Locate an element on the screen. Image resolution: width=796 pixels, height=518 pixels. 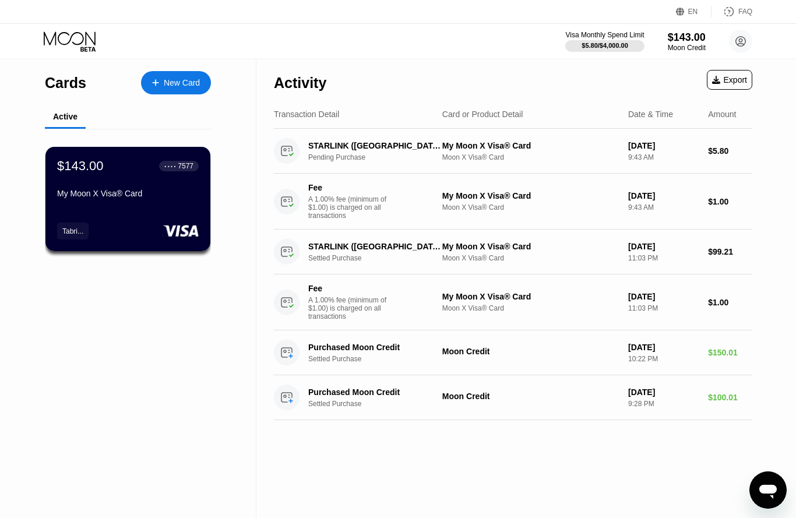
div: 7577 is located at coordinates (185, 166).